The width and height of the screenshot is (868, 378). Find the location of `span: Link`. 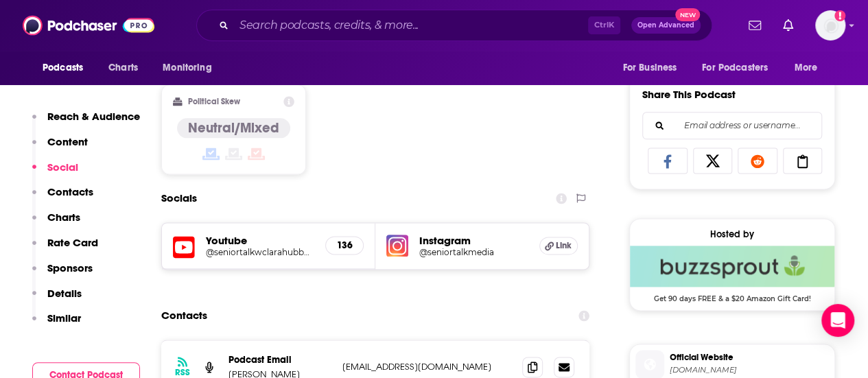

span: Link is located at coordinates (563, 246).